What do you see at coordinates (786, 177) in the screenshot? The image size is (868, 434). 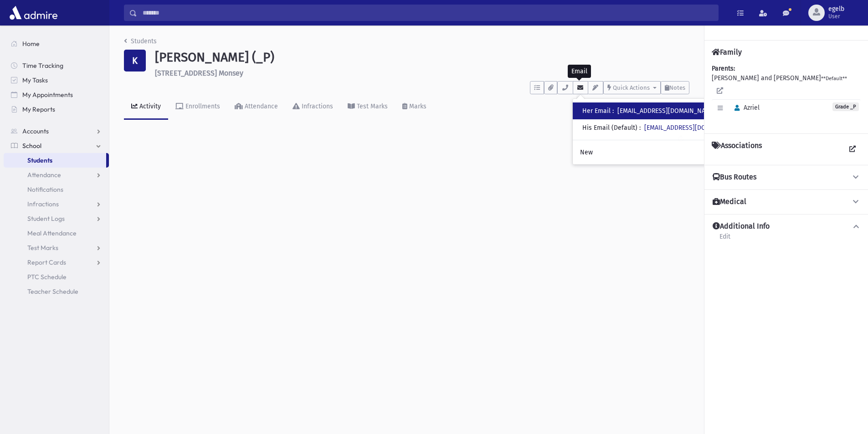 I see `button: Bus Routes` at bounding box center [786, 177].